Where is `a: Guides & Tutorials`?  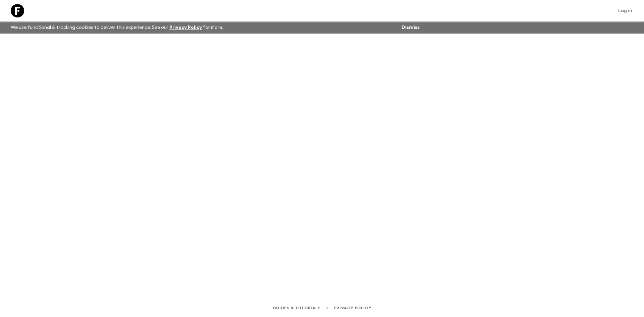
a: Guides & Tutorials is located at coordinates (296, 308).